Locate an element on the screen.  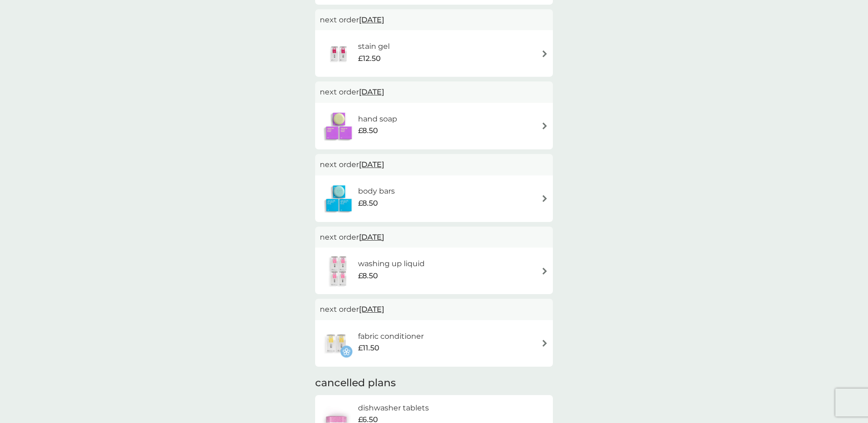
h2: cancelled plans is located at coordinates (434, 383).